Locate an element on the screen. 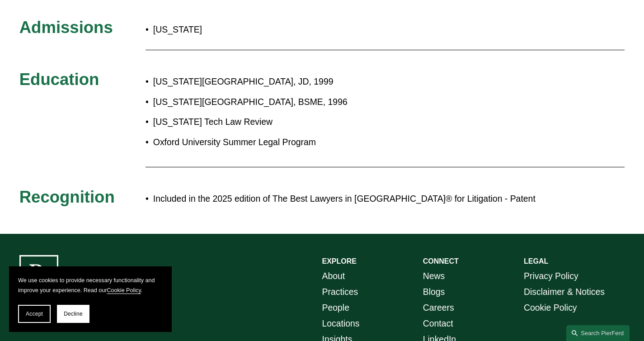  a: News is located at coordinates (433, 276).